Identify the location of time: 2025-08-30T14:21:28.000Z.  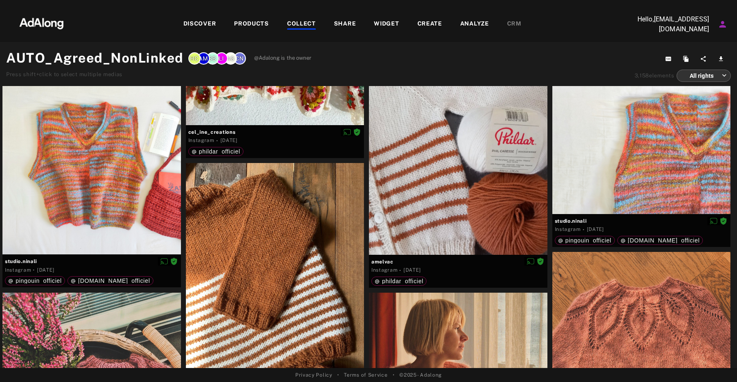
(229, 140).